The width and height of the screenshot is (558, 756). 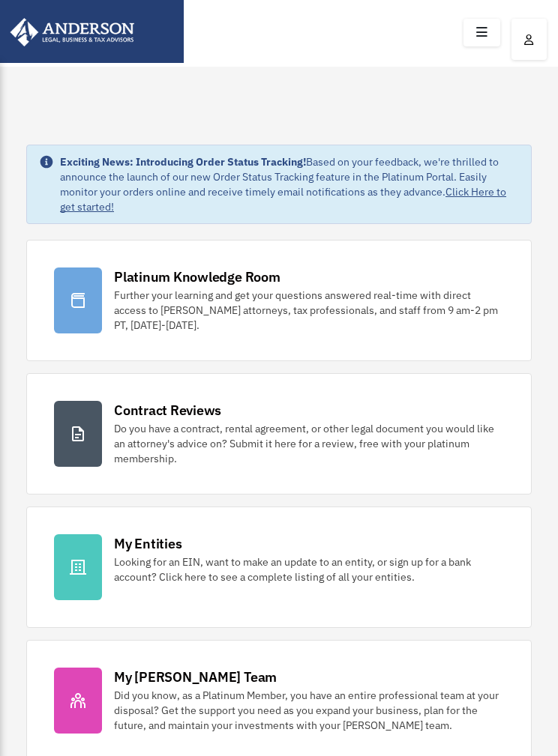 I want to click on strong: Exciting News: Introducing Order Status Tracking!, so click(x=183, y=162).